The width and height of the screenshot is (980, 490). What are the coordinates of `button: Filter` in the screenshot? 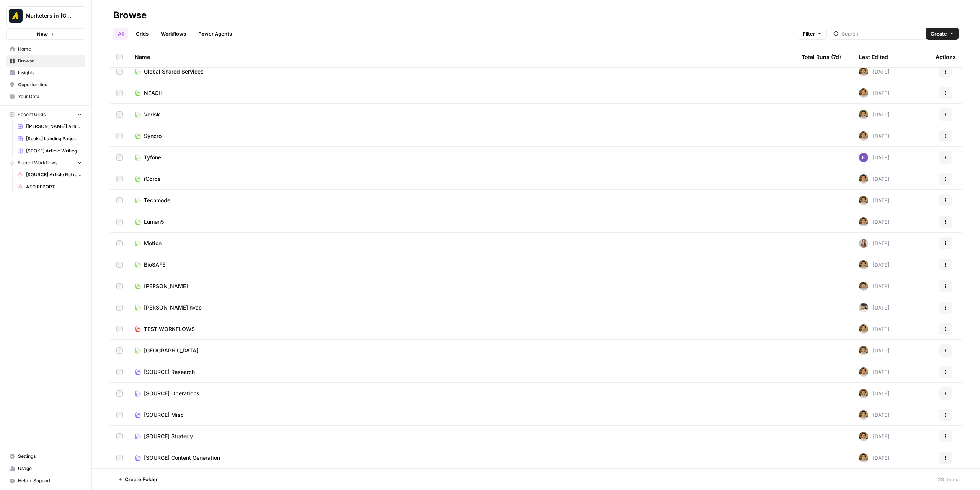 It's located at (812, 34).